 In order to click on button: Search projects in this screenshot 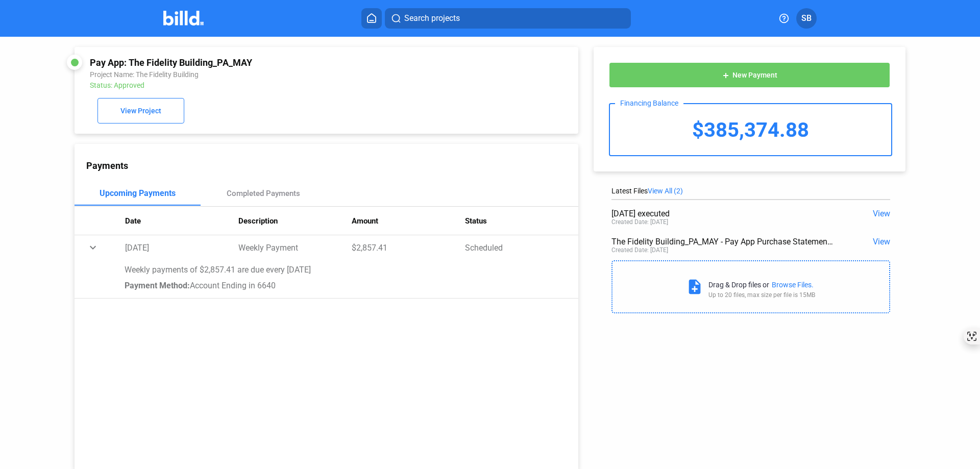, I will do `click(507, 18)`.